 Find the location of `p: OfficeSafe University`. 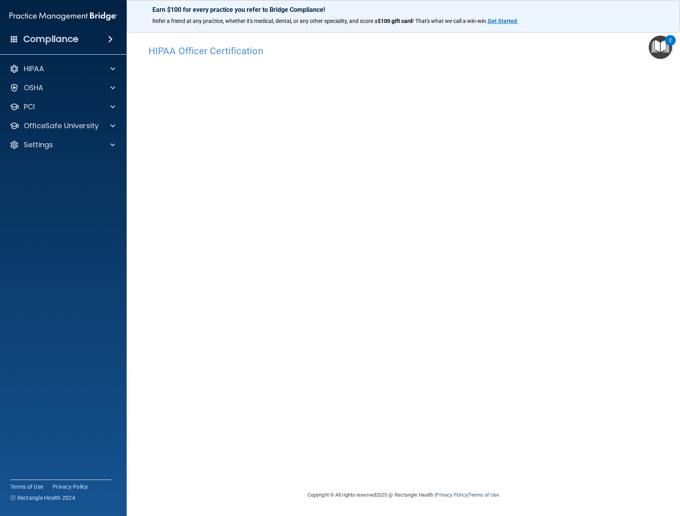

p: OfficeSafe University is located at coordinates (61, 126).